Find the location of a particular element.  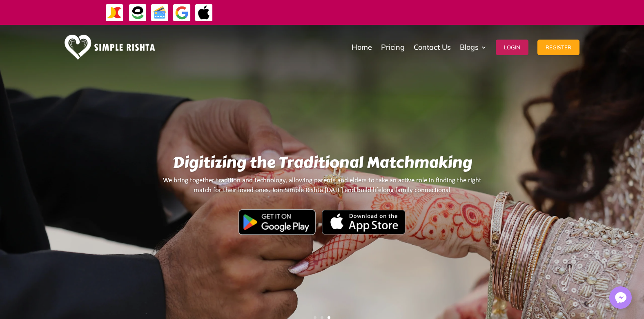

a: Blogs is located at coordinates (473, 47).